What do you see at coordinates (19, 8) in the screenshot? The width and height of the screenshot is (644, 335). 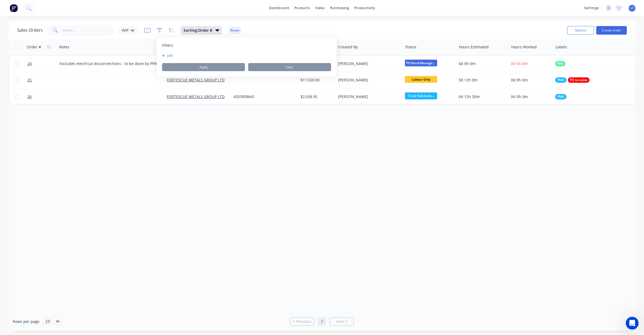 I see `img: Profile image for Maricar` at bounding box center [19, 8].